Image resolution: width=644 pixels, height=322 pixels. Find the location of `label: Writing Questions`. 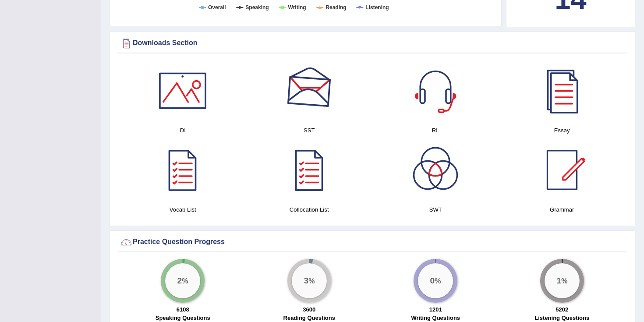

label: Writing Questions is located at coordinates (435, 317).